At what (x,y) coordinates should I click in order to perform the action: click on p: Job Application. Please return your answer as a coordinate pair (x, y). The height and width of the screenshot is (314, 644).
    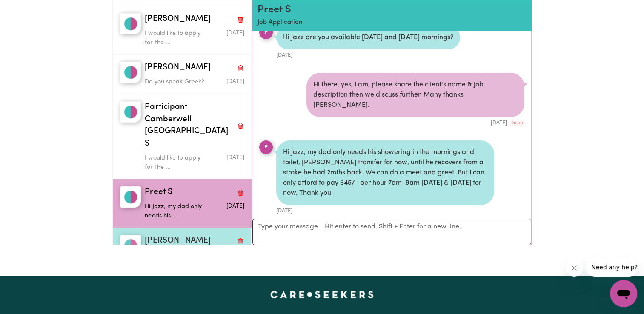
    Looking at the image, I should click on (369, 23).